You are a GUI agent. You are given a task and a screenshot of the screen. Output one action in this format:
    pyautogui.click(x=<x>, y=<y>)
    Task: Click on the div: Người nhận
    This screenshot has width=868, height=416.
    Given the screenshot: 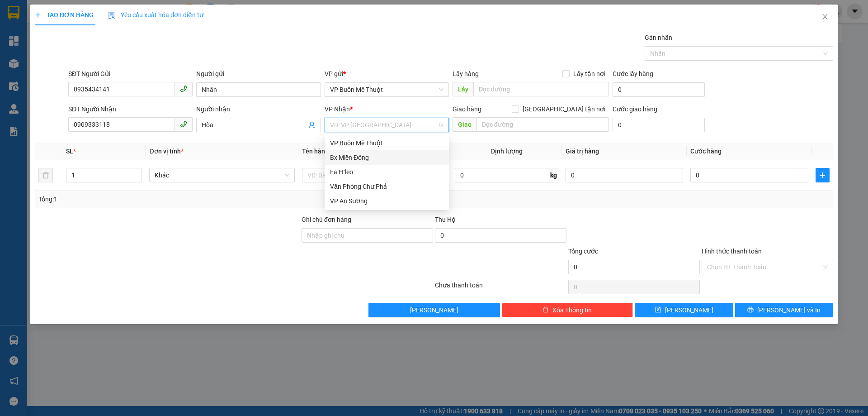 What is the action you would take?
    pyautogui.click(x=259, y=109)
    